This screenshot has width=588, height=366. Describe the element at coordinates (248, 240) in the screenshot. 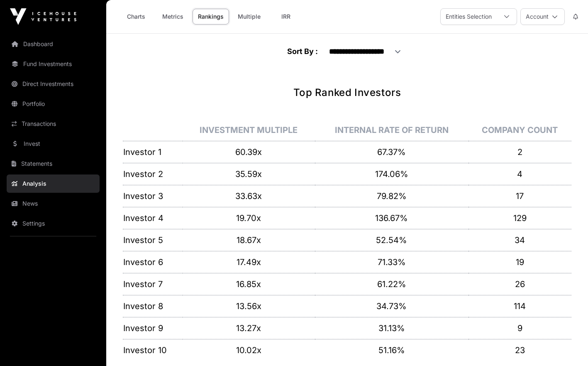

I see `p: 18.67x` at that location.